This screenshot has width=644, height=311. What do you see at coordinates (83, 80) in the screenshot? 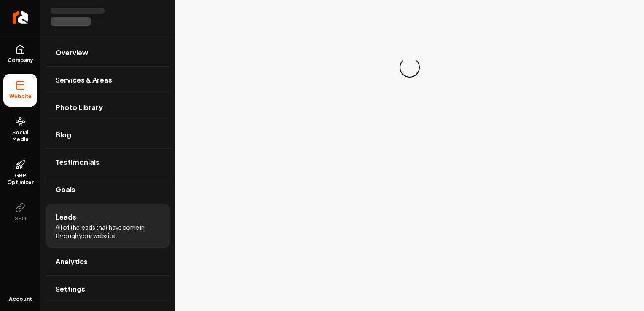
I see `span: Services & Areas` at bounding box center [83, 80].